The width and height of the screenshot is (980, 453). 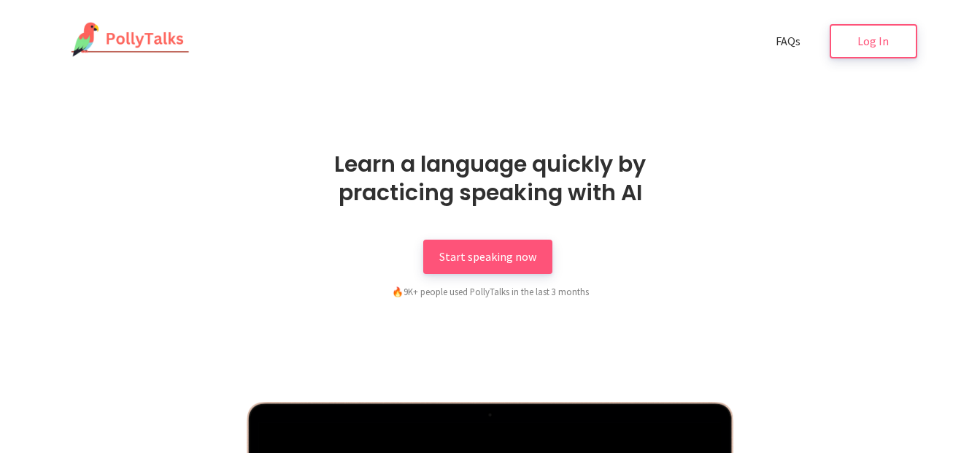 I want to click on img: PollyTalks Logo, so click(x=127, y=40).